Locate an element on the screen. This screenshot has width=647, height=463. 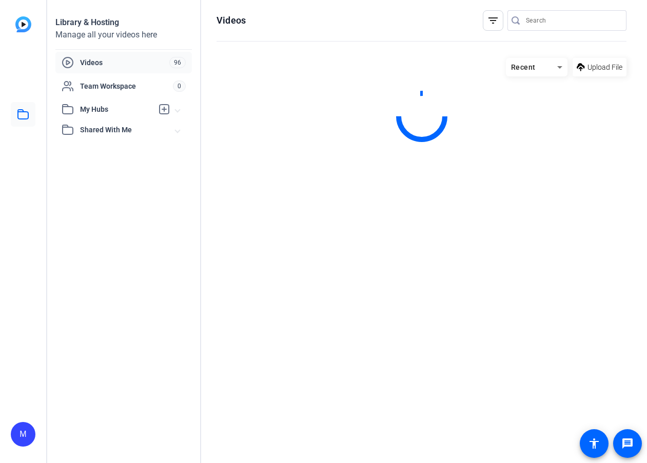
input: Search is located at coordinates (572, 21).